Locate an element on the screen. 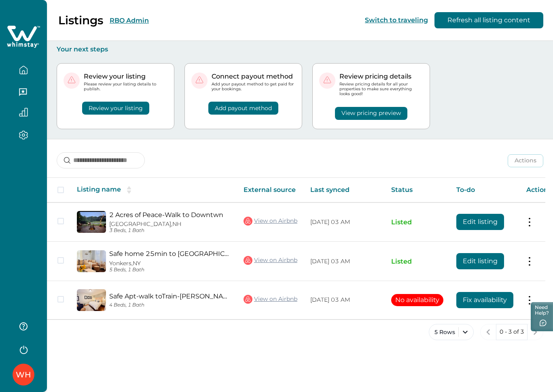 The width and height of the screenshot is (553, 392). button: Add payout method is located at coordinates (243, 108).